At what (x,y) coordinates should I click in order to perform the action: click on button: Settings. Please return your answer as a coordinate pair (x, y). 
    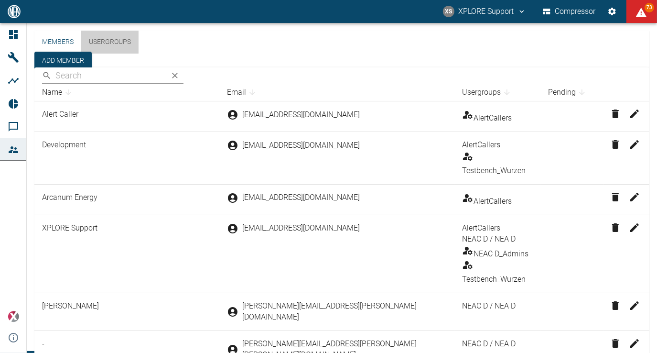
    Looking at the image, I should click on (612, 11).